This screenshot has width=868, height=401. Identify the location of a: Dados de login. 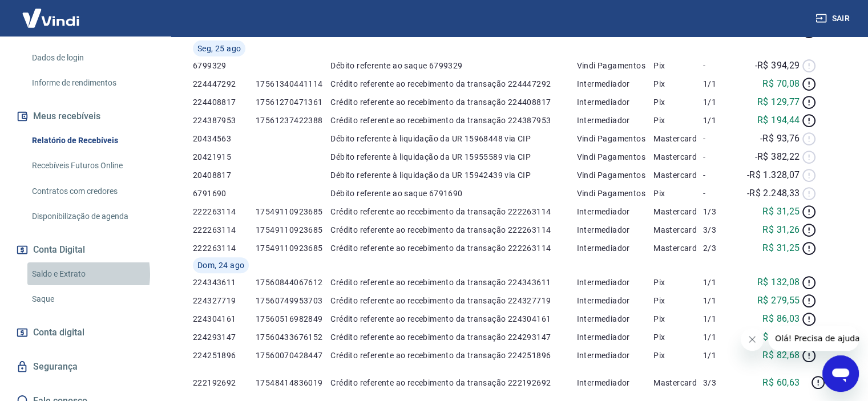
(92, 57).